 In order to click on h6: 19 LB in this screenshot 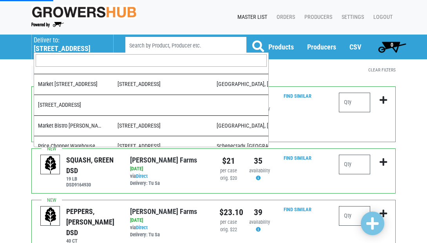, I will do `click(92, 178)`.